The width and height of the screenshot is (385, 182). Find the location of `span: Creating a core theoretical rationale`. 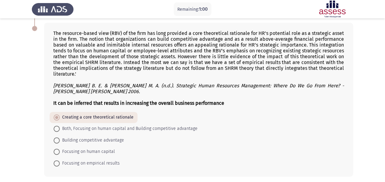

span: Creating a core theoretical rationale is located at coordinates (97, 117).